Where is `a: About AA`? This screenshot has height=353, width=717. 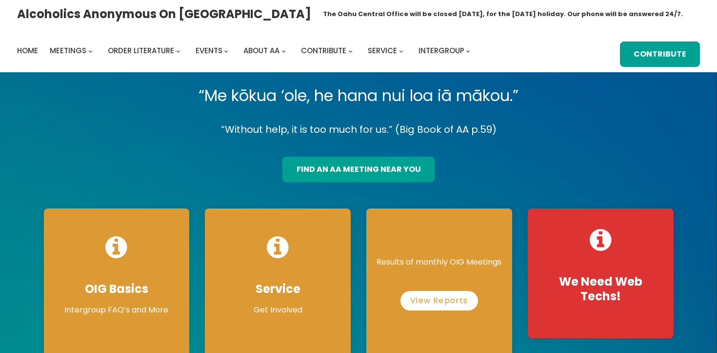 a: About AA is located at coordinates (261, 51).